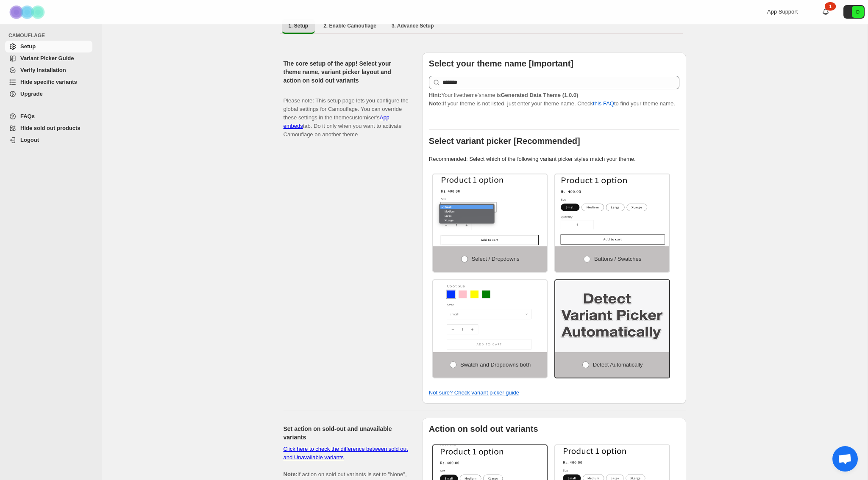 The height and width of the screenshot is (480, 868). I want to click on b: Select your theme name [Important], so click(501, 64).